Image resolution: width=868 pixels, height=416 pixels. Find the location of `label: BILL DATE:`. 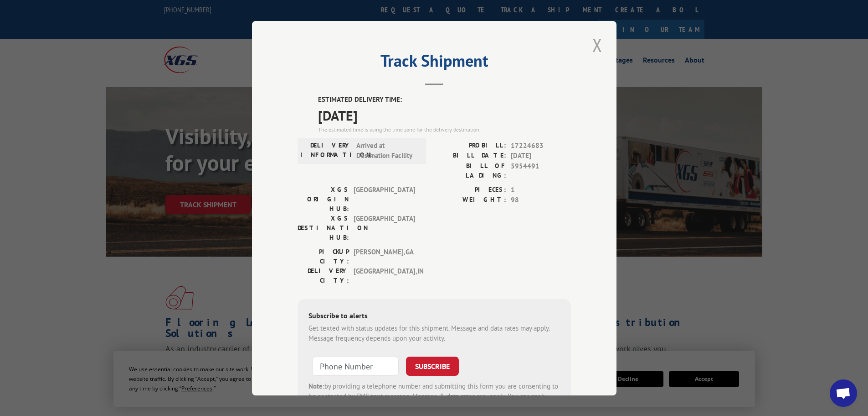

label: BILL DATE: is located at coordinates (471, 156).